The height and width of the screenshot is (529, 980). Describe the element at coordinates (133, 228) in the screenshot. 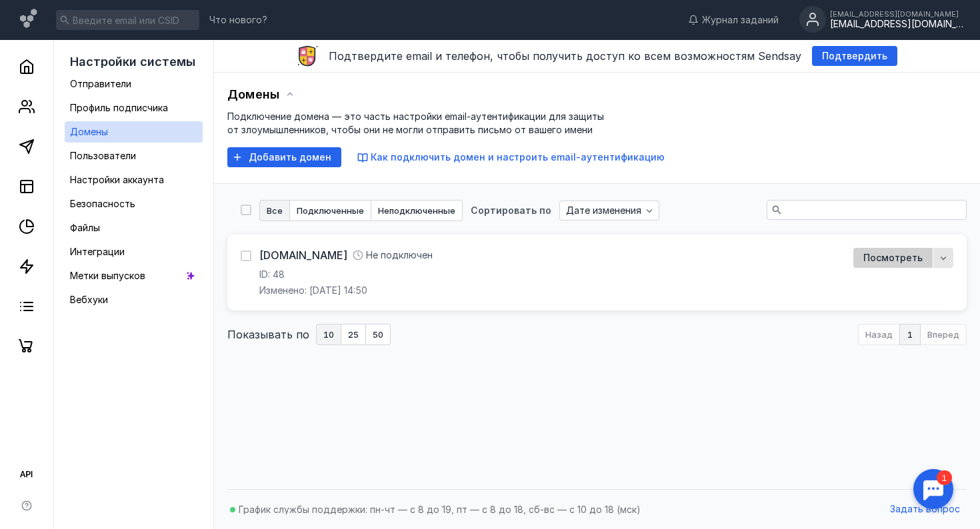

I see `a: Файлы` at that location.